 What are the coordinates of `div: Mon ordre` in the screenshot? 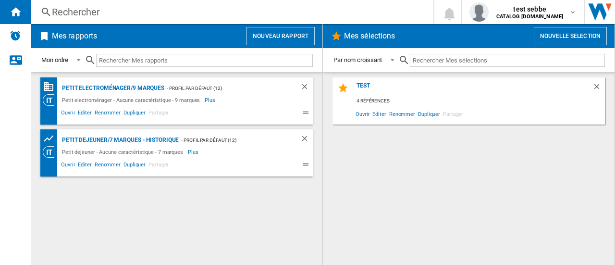 It's located at (55, 60).